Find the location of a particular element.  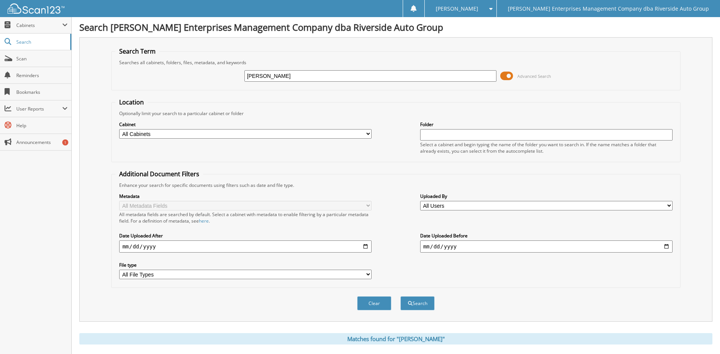

span: Scan is located at coordinates (42, 58).